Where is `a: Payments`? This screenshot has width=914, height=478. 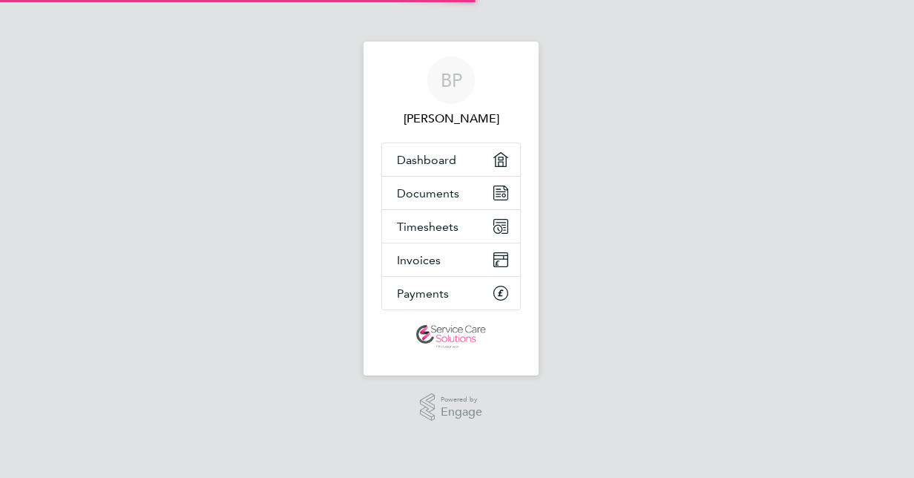
a: Payments is located at coordinates (451, 293).